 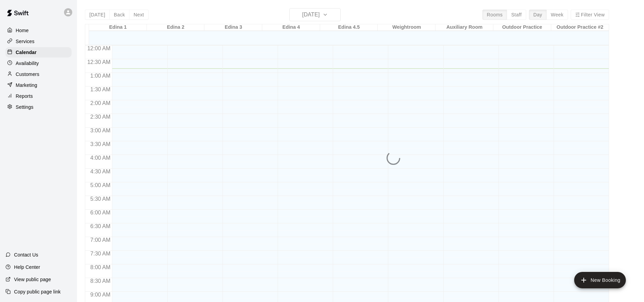 What do you see at coordinates (38, 74) in the screenshot?
I see `div: Customers` at bounding box center [38, 74].